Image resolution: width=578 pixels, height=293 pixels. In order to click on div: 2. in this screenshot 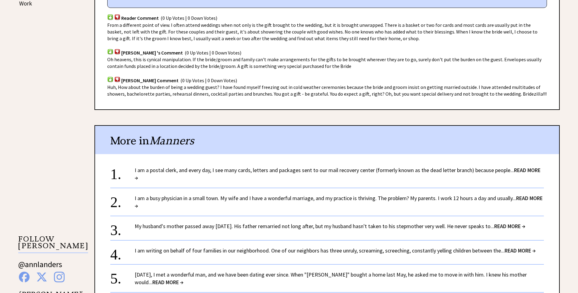, I will do `click(123, 200)`.